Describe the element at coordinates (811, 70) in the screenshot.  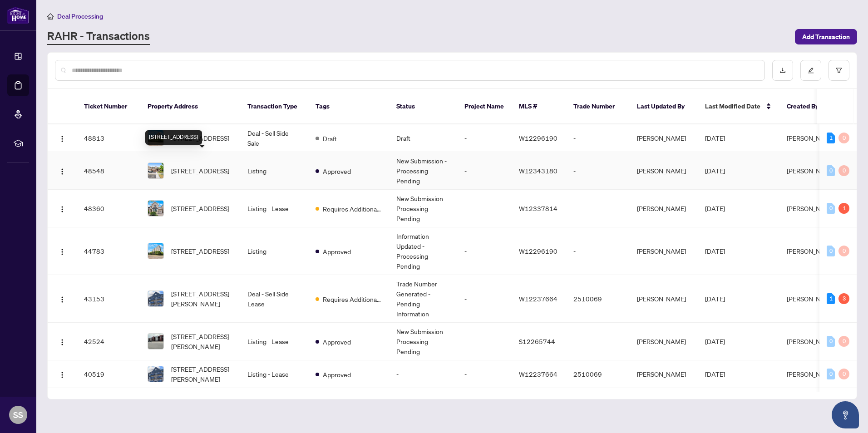
I see `button: edit` at that location.